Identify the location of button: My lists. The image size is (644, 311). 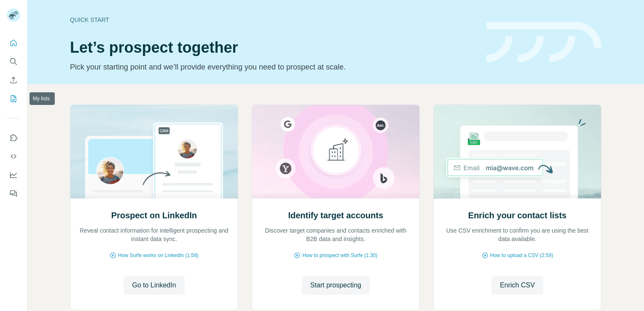
(13, 99).